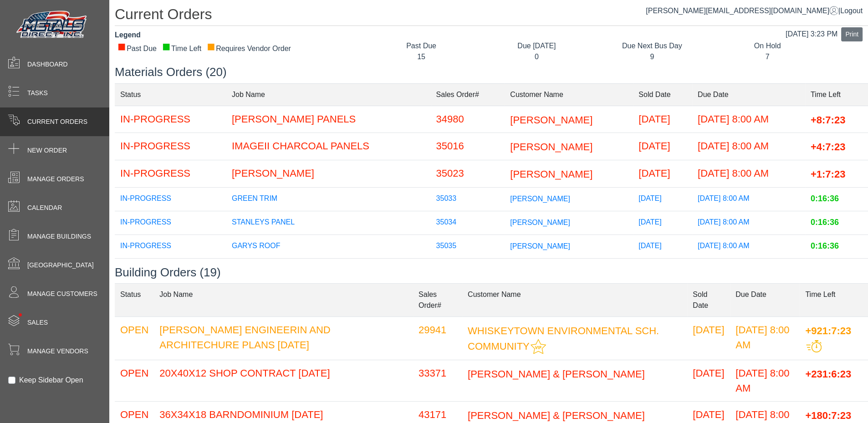 Image resolution: width=868 pixels, height=423 pixels. I want to click on span: +1:7:23, so click(828, 174).